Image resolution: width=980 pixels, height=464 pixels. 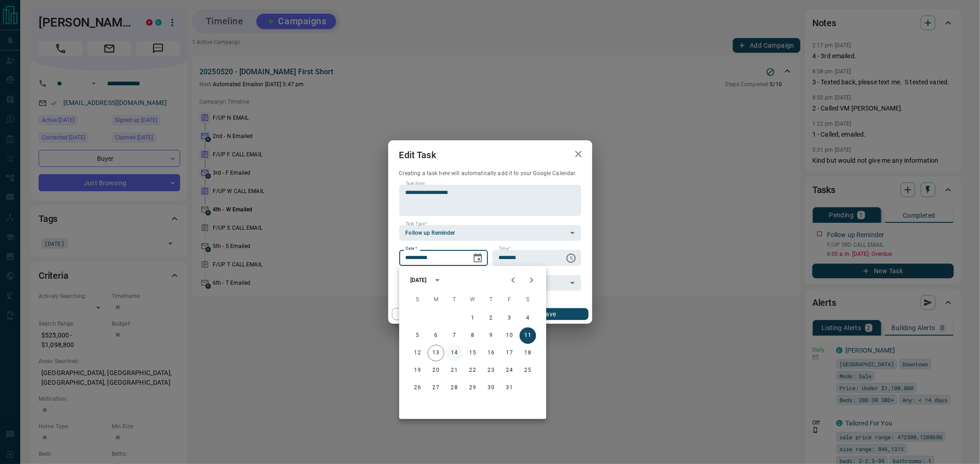 I want to click on button: 26, so click(x=417, y=388).